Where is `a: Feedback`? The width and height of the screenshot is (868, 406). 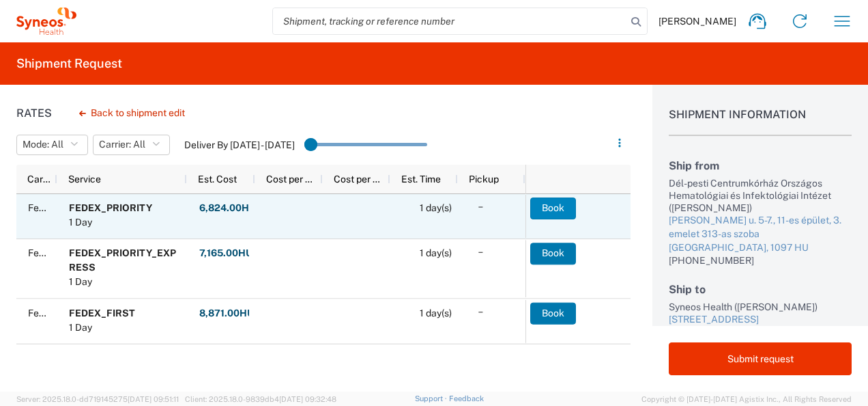 a: Feedback is located at coordinates (466, 399).